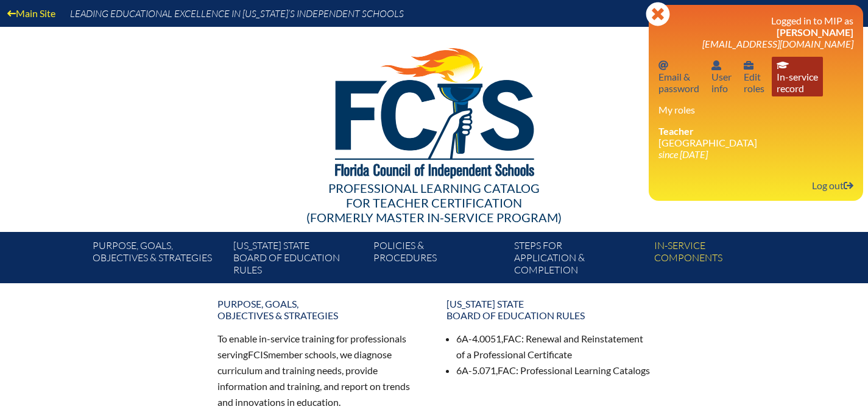 The image size is (868, 412). I want to click on a: User infoEditroles, so click(754, 76).